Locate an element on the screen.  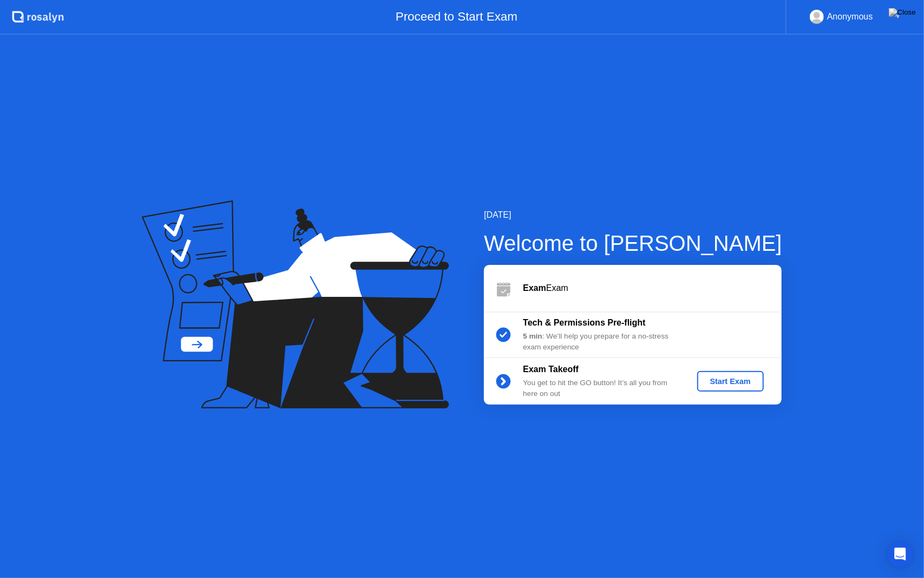
div: Exam is located at coordinates (653, 288).